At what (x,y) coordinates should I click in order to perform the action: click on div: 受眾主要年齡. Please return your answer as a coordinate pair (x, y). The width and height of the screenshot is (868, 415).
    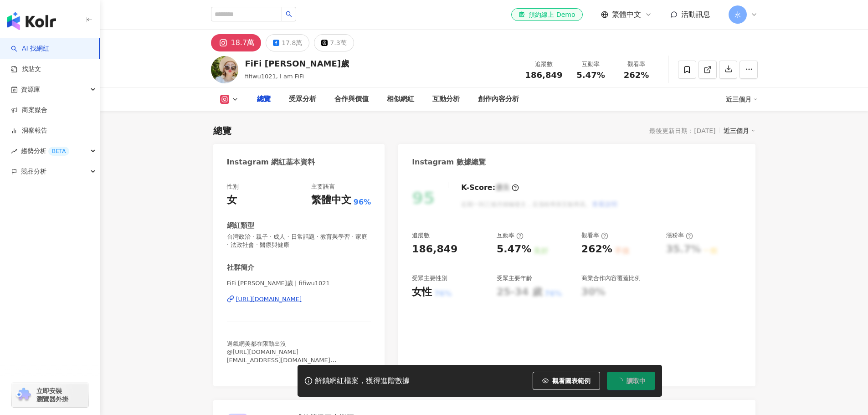
    Looking at the image, I should click on (514, 278).